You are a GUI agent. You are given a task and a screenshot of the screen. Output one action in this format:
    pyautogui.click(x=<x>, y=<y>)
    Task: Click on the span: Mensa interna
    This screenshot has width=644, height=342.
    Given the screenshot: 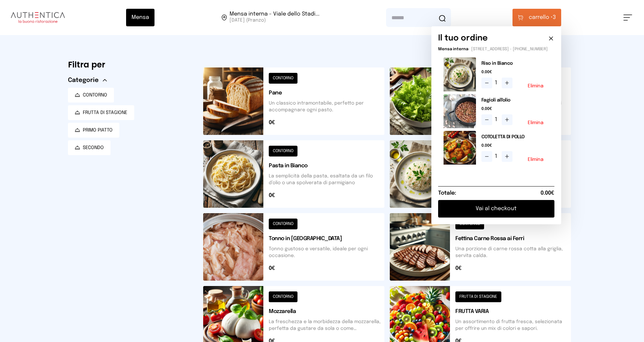 What is the action you would take?
    pyautogui.click(x=453, y=49)
    